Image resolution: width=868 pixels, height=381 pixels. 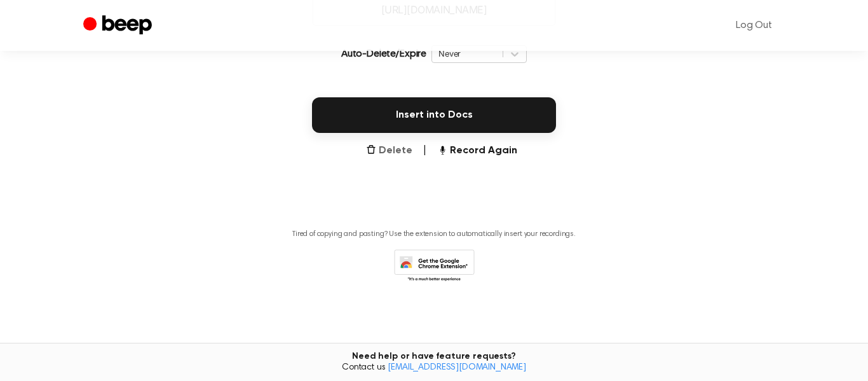 What do you see at coordinates (119, 26) in the screenshot?
I see `a: Beep` at bounding box center [119, 26].